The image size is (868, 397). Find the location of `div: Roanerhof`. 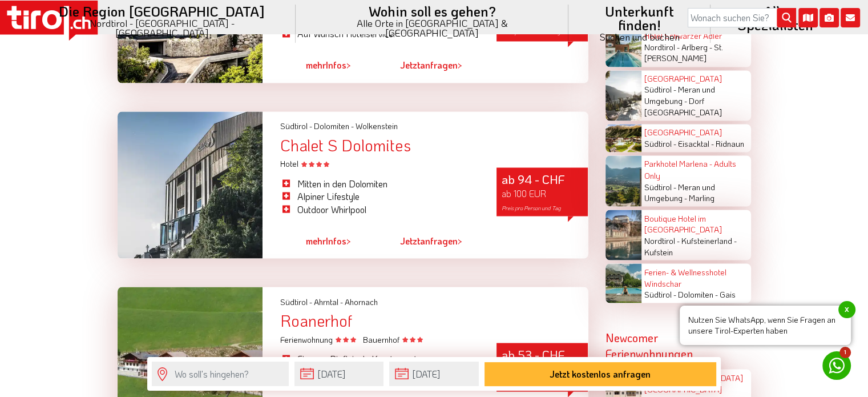

div: Roanerhof is located at coordinates (434, 320).